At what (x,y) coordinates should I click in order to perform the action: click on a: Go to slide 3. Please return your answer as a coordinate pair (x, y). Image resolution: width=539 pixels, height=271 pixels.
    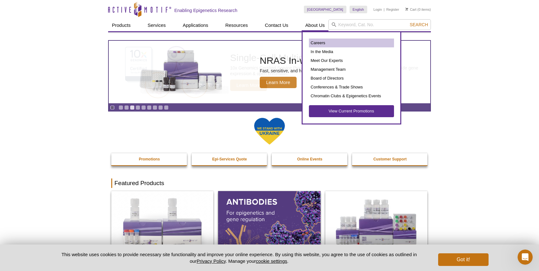
    Looking at the image, I should click on (132, 107).